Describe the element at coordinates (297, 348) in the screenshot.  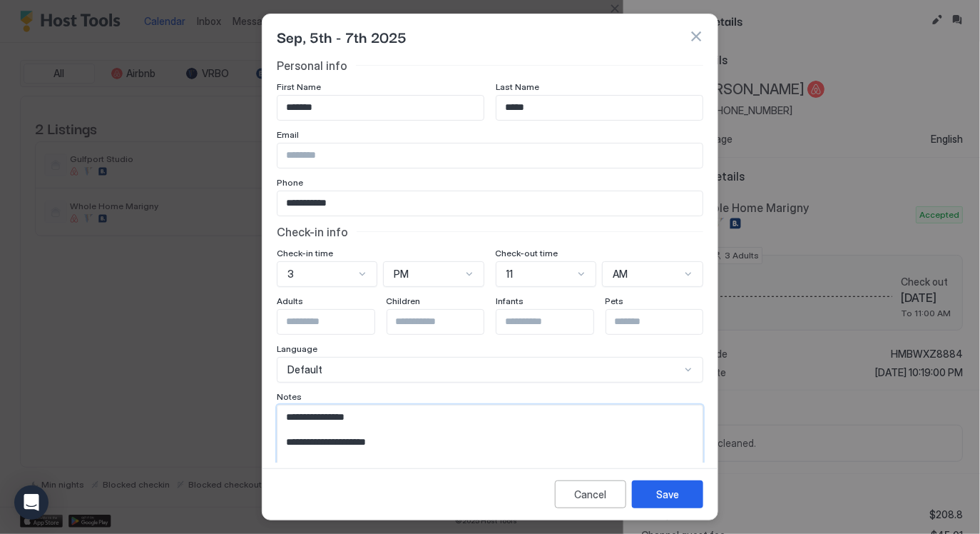
I see `span: Language` at that location.